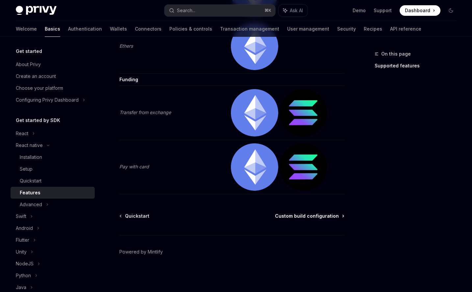  Describe the element at coordinates (53, 76) in the screenshot. I see `a: Create an account` at that location.